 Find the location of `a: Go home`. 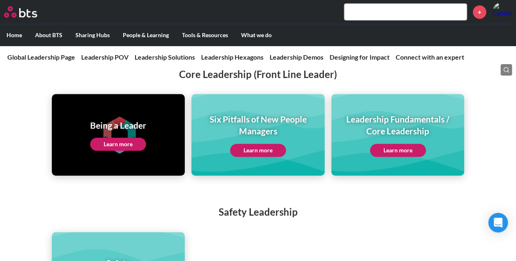

a: Go home is located at coordinates (28, 12).